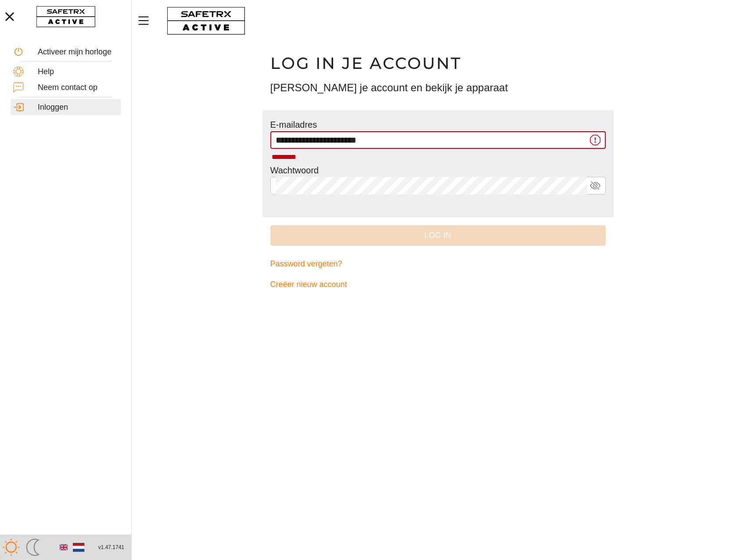 Image resolution: width=744 pixels, height=560 pixels. Describe the element at coordinates (439, 235) in the screenshot. I see `button: Log in` at that location.